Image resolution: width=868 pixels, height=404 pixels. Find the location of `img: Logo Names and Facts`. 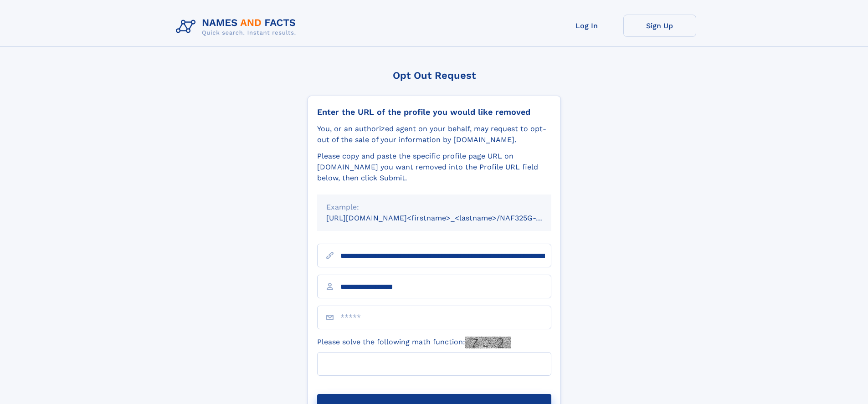

img: Logo Names and Facts is located at coordinates (238, 27).